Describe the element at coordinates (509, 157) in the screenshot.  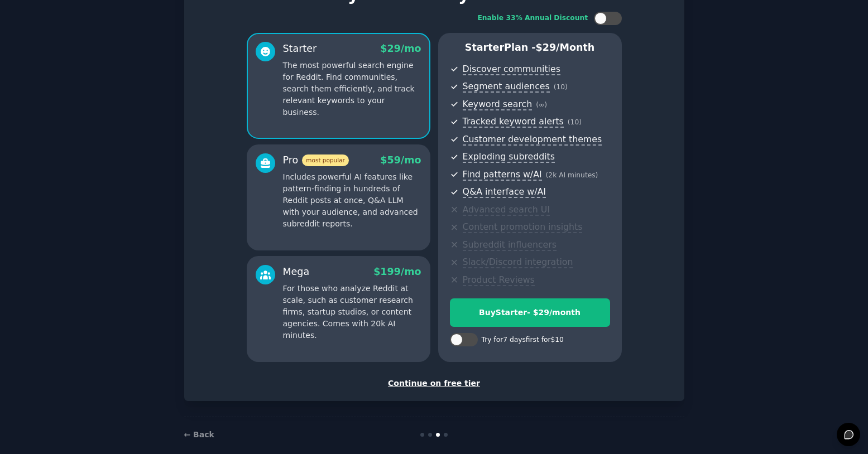
I see `span: Exploding subreddits` at that location.